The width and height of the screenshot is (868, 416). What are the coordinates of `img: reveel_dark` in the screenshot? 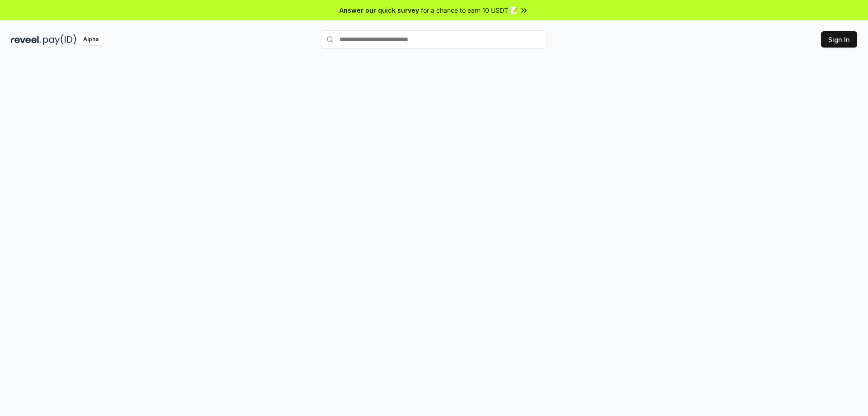 It's located at (26, 40).